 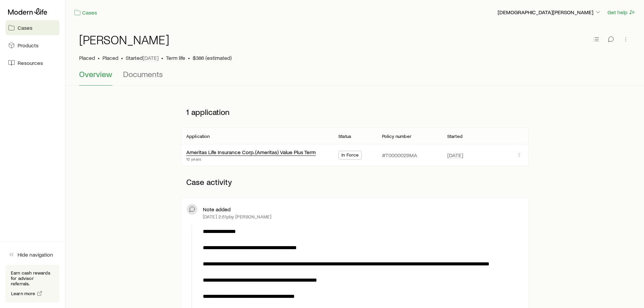 I want to click on a: Resources, so click(x=32, y=63).